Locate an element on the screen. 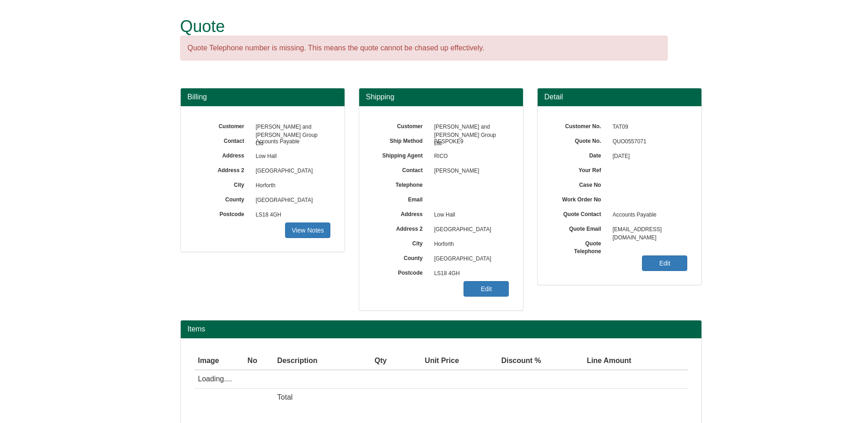 This screenshot has height=423, width=868. label: Your Ref is located at coordinates (579, 169).